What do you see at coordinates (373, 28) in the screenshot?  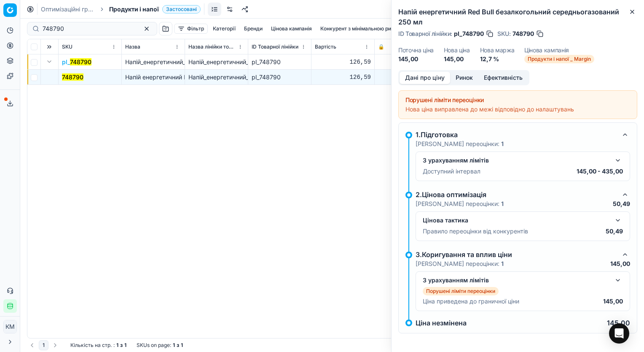 I see `button: Конкурент з мінімальною ринковою ціною` at bounding box center [373, 28].